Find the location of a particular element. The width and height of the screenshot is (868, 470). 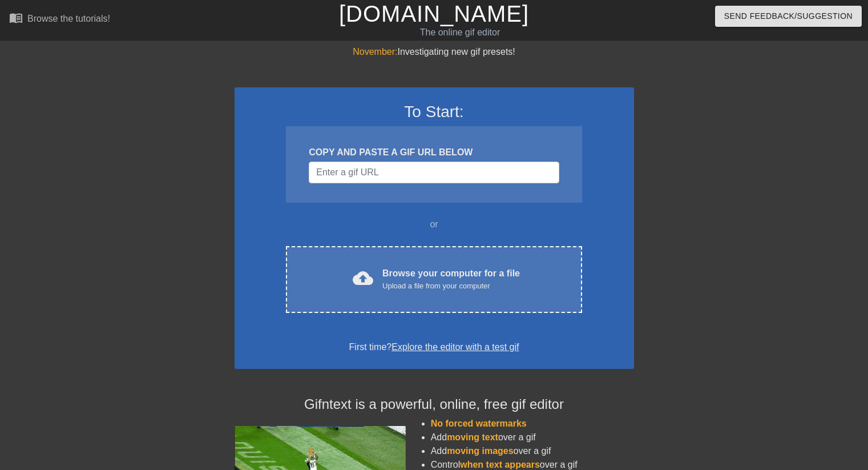

span: moving images is located at coordinates (480, 451).